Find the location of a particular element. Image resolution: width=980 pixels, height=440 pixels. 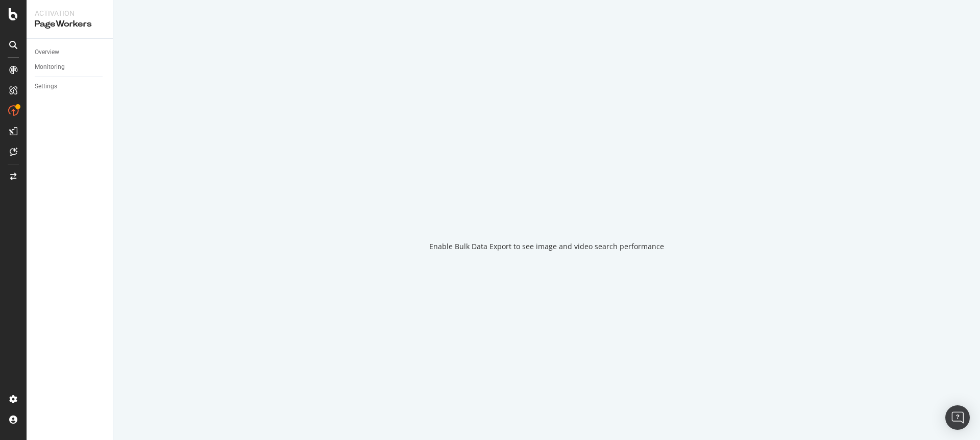

a: Settings is located at coordinates (70, 86).